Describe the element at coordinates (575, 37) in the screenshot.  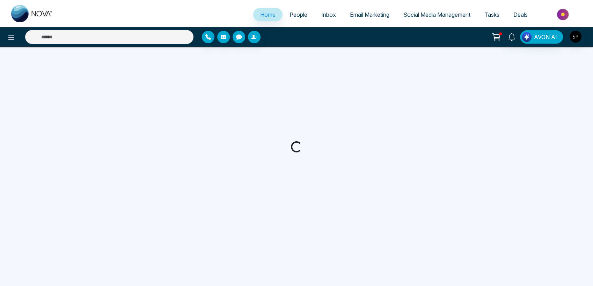
I see `img: User Avatar` at that location.